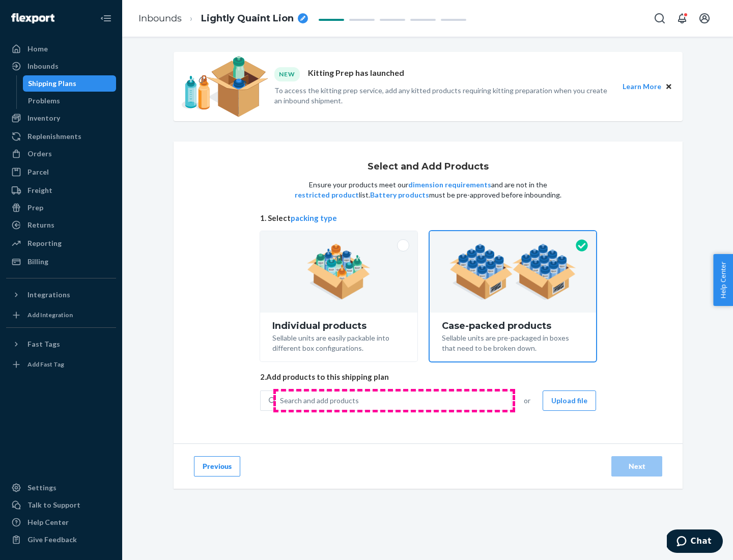  What do you see at coordinates (61, 522) in the screenshot?
I see `a: Help Center` at bounding box center [61, 522].